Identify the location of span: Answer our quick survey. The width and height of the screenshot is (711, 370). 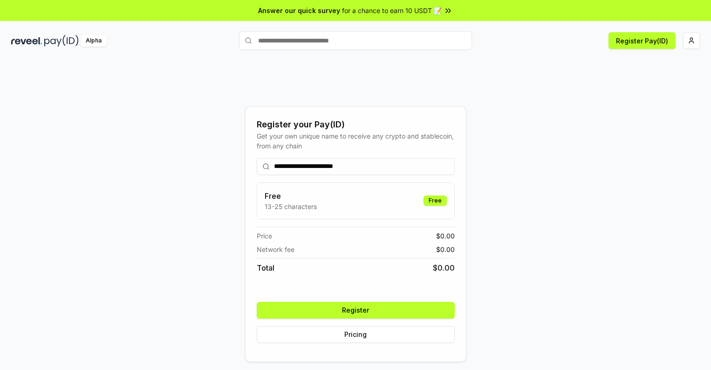
(299, 10).